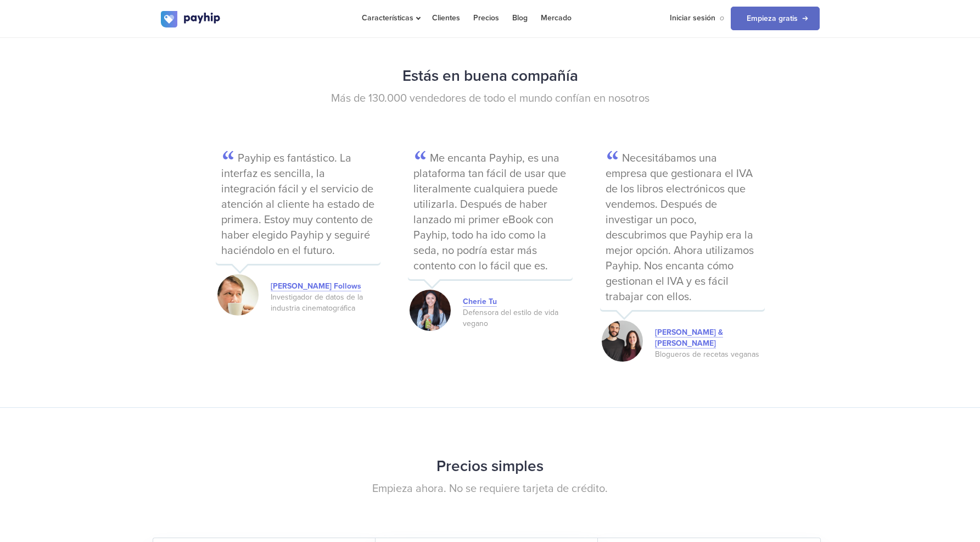 This screenshot has width=980, height=542. Describe the element at coordinates (491, 99) in the screenshot. I see `p: Más de 130.000 vendedores de todo el mundo confían en nosotros` at that location.